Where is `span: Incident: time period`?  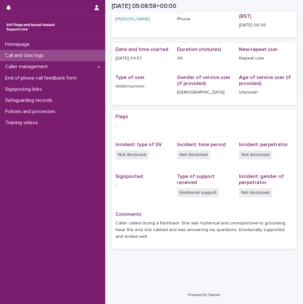 span: Incident: time period is located at coordinates (201, 145).